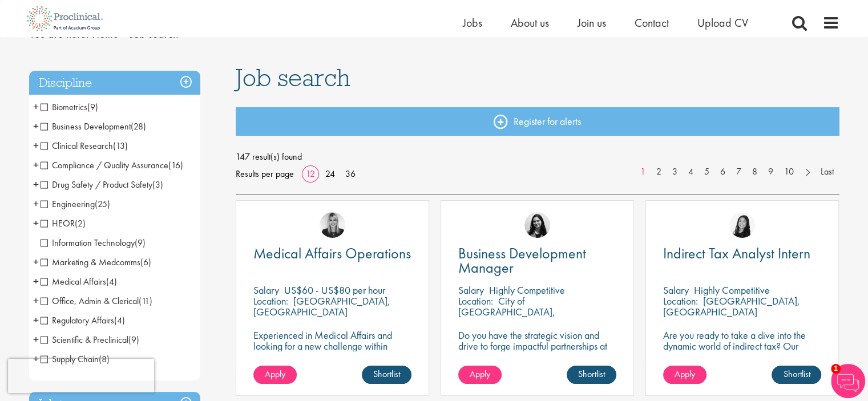 The image size is (868, 401). I want to click on a: Join us, so click(592, 23).